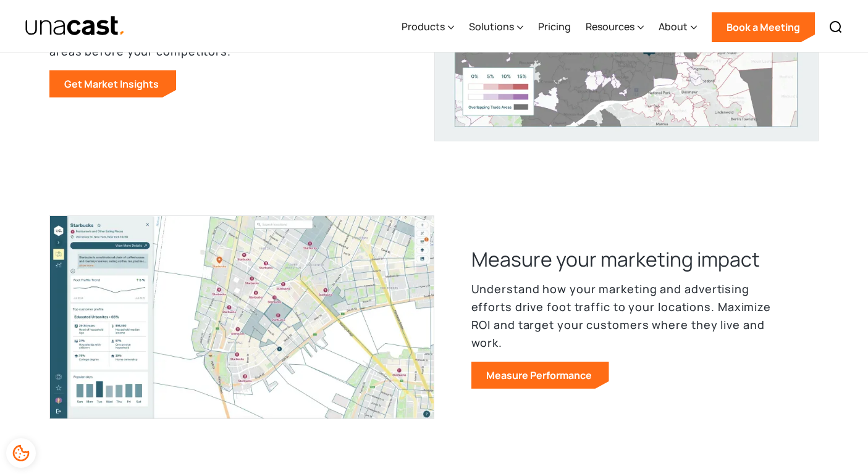 This screenshot has height=474, width=868. I want to click on a: Pricing, so click(554, 27).